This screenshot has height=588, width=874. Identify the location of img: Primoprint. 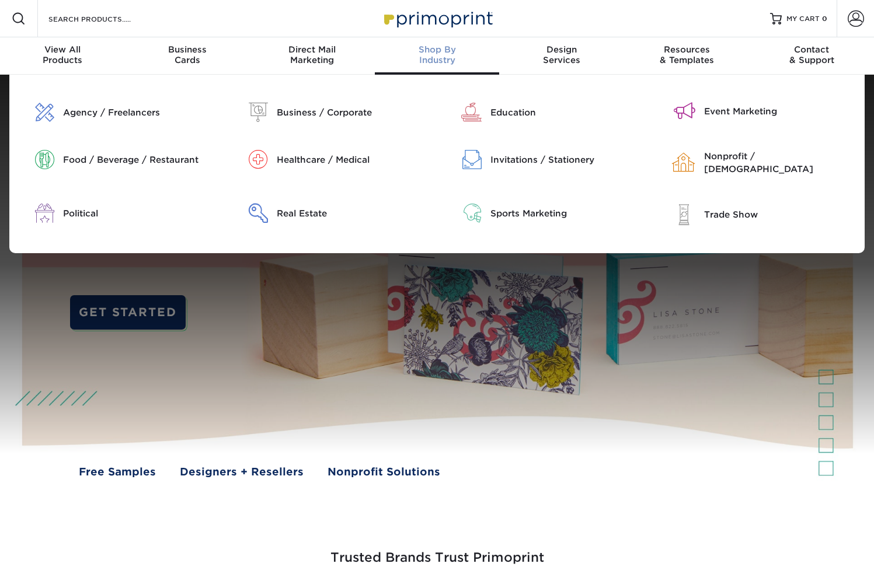
(437, 18).